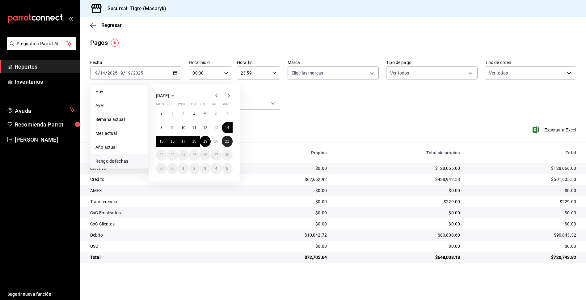 This screenshot has height=300, width=586. Describe the element at coordinates (119, 161) in the screenshot. I see `span: Rango de fechas` at that location.